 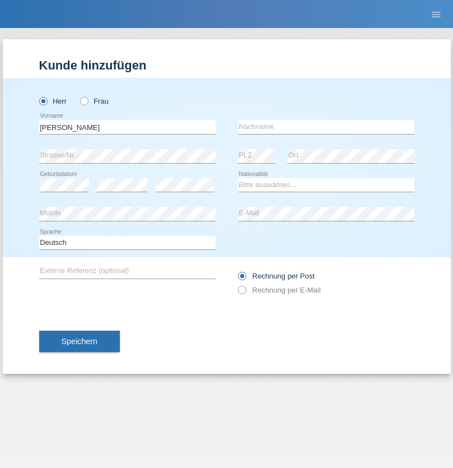 I want to click on label: Rechnung per E-Mail, so click(x=280, y=290).